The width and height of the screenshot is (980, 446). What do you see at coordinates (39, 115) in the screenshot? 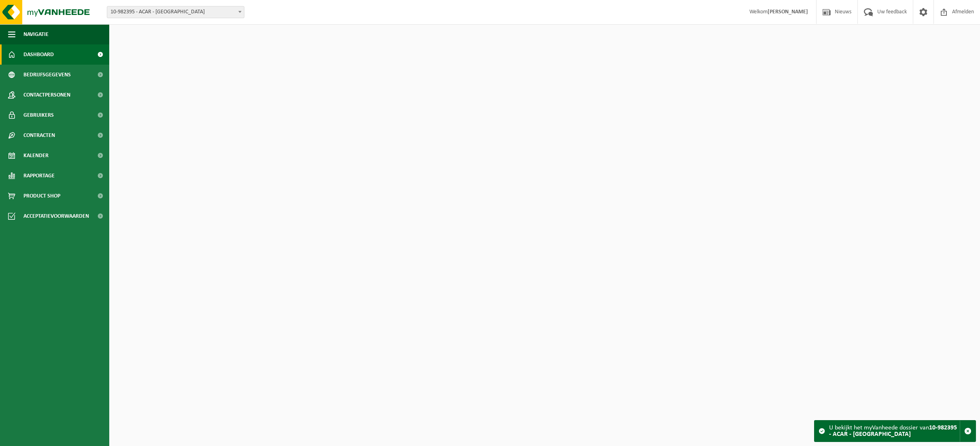
I see `span: Gebruikers` at bounding box center [39, 115].